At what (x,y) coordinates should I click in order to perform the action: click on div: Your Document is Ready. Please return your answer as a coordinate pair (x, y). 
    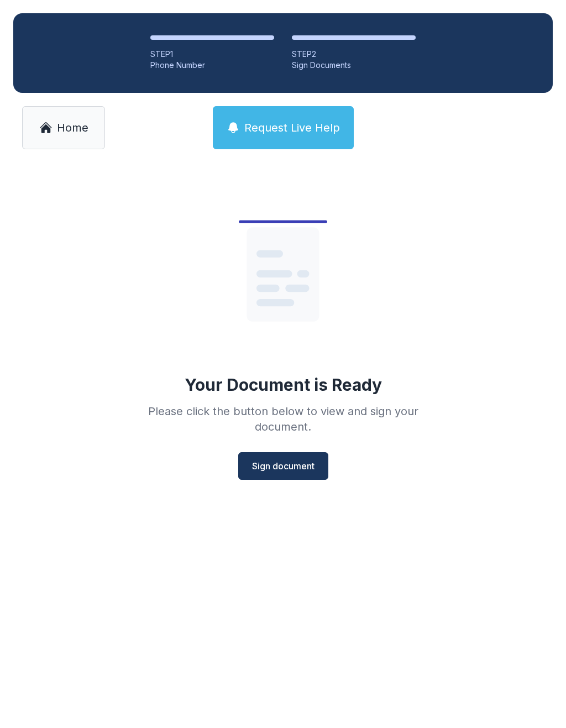
    Looking at the image, I should click on (283, 385).